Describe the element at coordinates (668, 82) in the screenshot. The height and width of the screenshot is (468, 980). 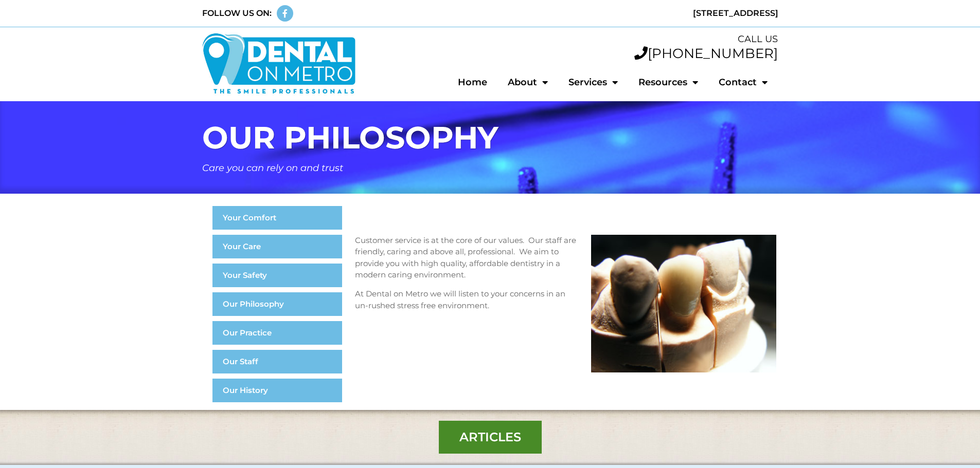
I see `a: Resources` at that location.